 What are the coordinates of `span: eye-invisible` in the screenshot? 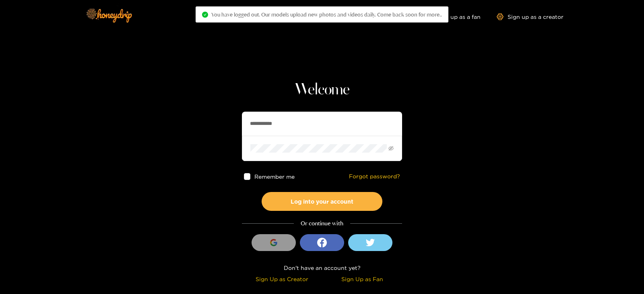 It's located at (391, 148).